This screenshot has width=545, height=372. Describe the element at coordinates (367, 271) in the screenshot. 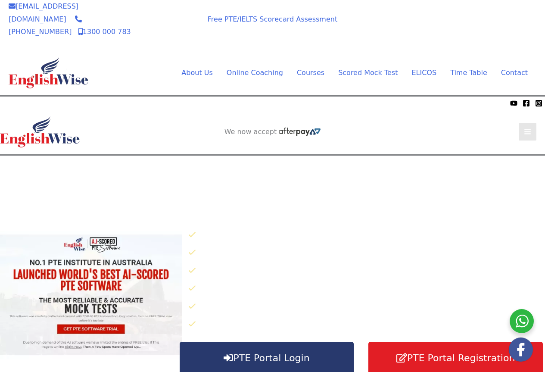

I see `li: 50 Writing Practice Questions` at that location.